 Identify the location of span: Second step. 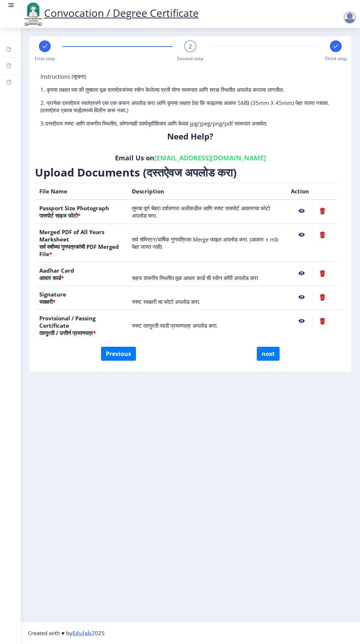
(190, 58).